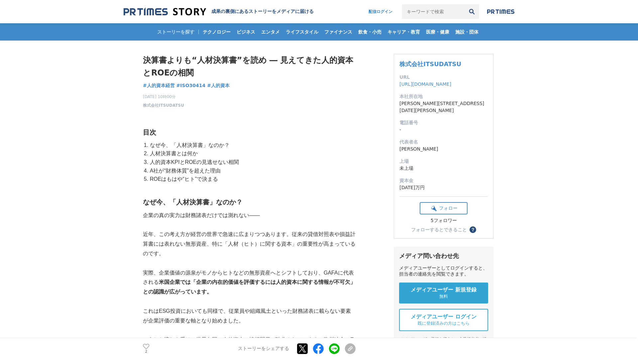 This screenshot has width=638, height=359. What do you see at coordinates (252, 145) in the screenshot?
I see `li: なぜ今、「人材決算書」なのか？` at bounding box center [252, 145].